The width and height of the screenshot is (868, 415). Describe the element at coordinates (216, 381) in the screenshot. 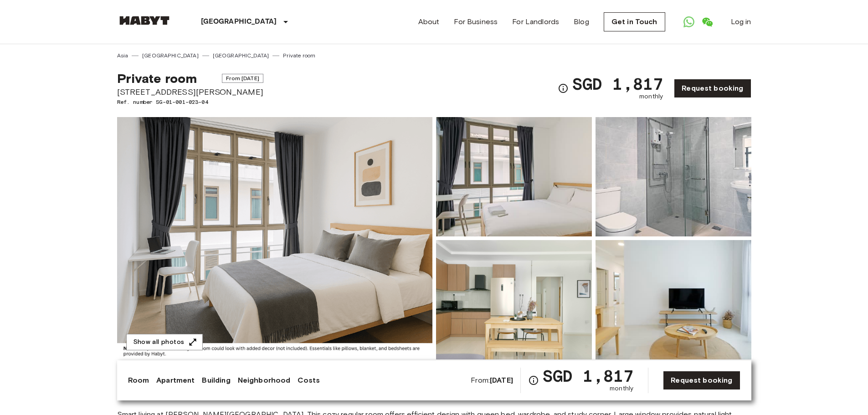

I see `a: Building` at that location.